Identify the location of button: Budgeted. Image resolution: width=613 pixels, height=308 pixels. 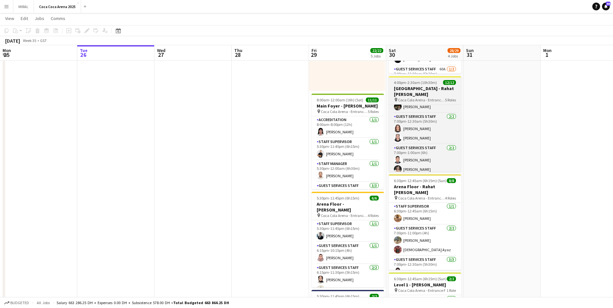
(16, 303).